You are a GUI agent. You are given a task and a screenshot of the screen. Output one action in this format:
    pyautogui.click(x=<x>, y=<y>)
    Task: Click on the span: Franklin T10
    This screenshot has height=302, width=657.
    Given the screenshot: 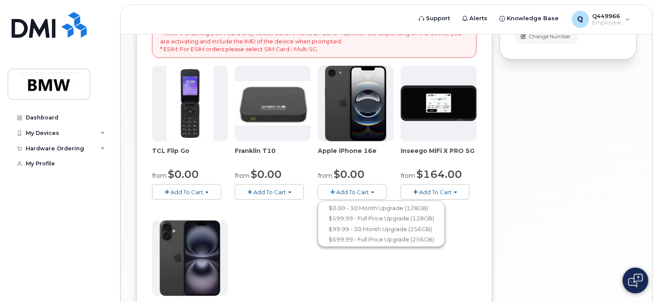 What is the action you would take?
    pyautogui.click(x=273, y=155)
    